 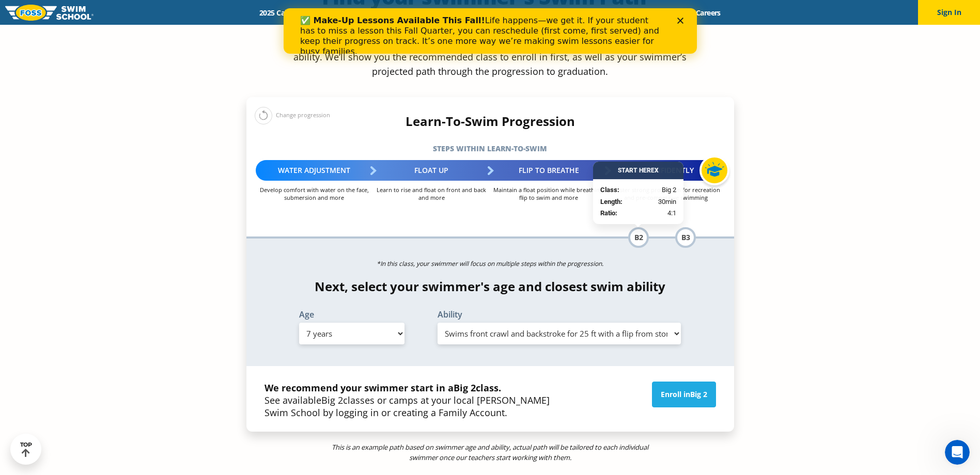 I want to click on label: Ability, so click(x=559, y=314).